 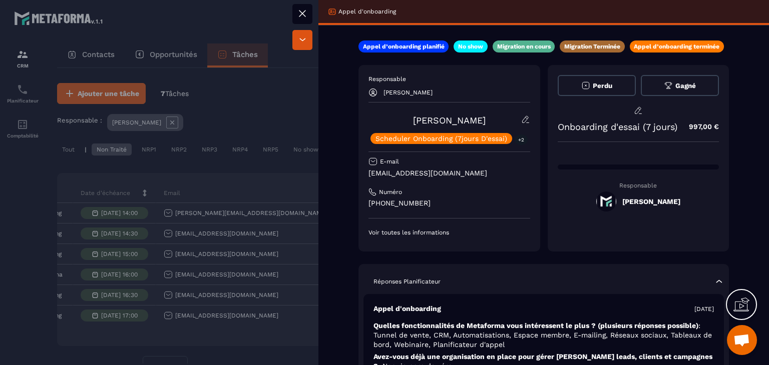 I want to click on p: Migration Terminée, so click(x=592, y=47).